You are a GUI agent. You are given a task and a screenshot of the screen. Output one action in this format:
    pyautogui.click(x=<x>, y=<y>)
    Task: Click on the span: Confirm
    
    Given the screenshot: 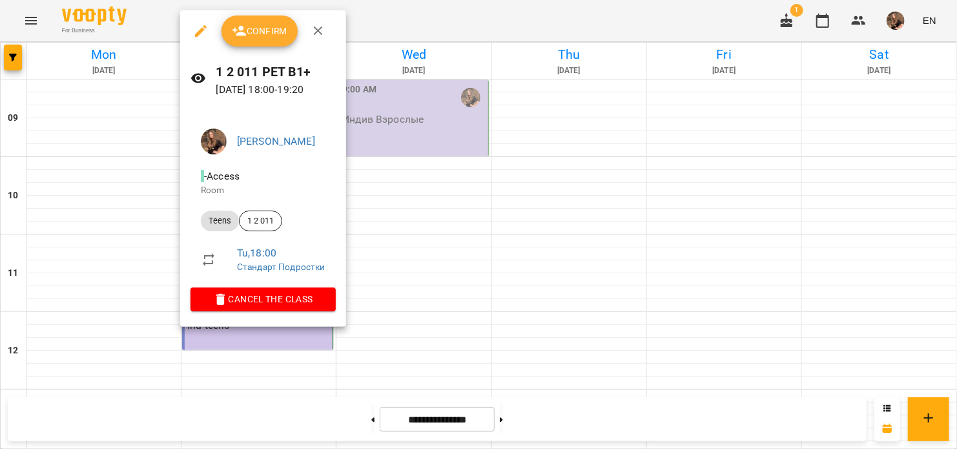 What is the action you would take?
    pyautogui.click(x=260, y=31)
    